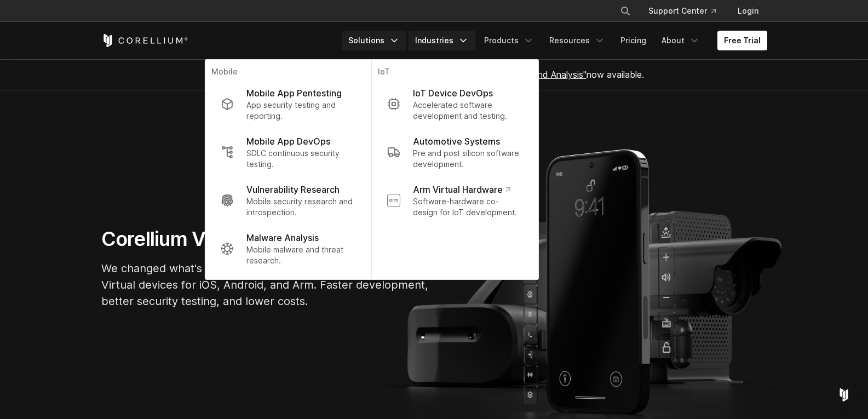  I want to click on p: Malware Analysis, so click(283, 238).